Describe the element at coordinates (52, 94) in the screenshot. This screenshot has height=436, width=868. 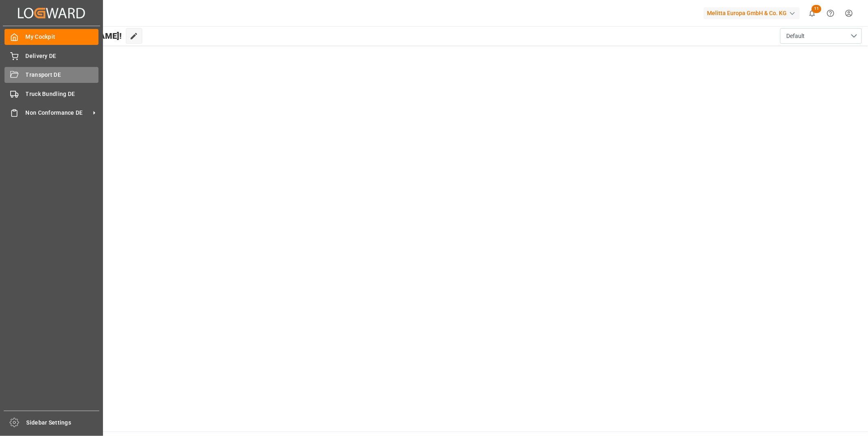
I see `a: Truck Bundling DE` at that location.